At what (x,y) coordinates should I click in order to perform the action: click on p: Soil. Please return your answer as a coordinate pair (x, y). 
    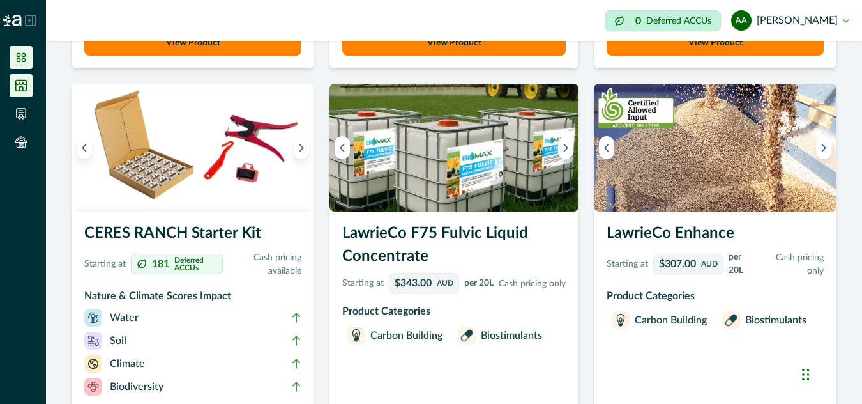
    Looking at the image, I should click on (118, 340).